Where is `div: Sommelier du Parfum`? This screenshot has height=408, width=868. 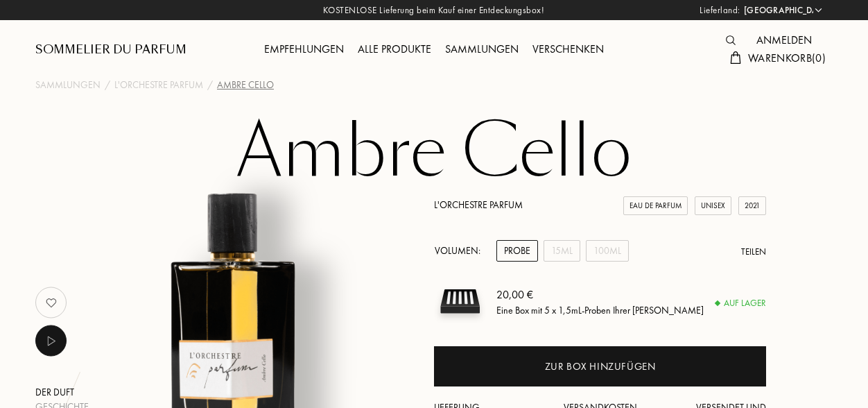
div: Sommelier du Parfum is located at coordinates (111, 50).